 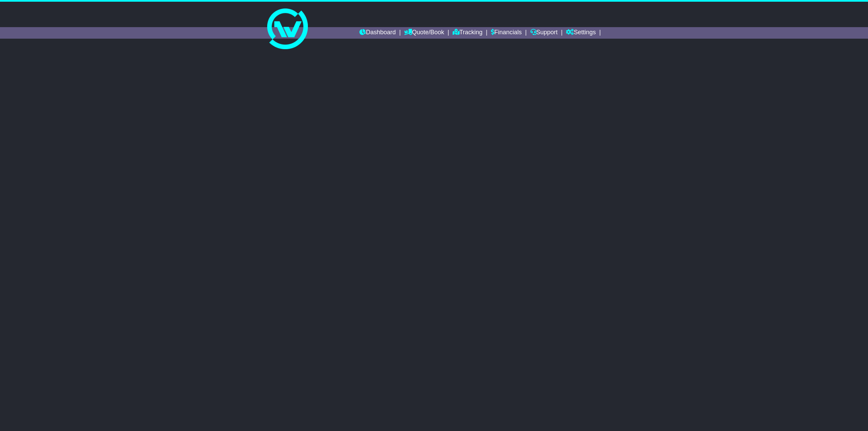 What do you see at coordinates (378, 33) in the screenshot?
I see `a: Dashboard` at bounding box center [378, 33].